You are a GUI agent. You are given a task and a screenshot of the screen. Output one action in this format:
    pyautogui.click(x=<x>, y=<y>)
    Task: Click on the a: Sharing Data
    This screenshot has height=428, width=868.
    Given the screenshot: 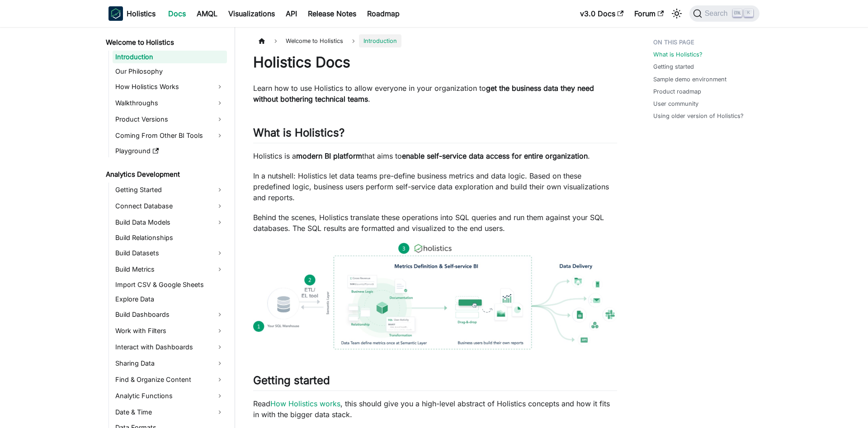 What is the action you would take?
    pyautogui.click(x=170, y=363)
    